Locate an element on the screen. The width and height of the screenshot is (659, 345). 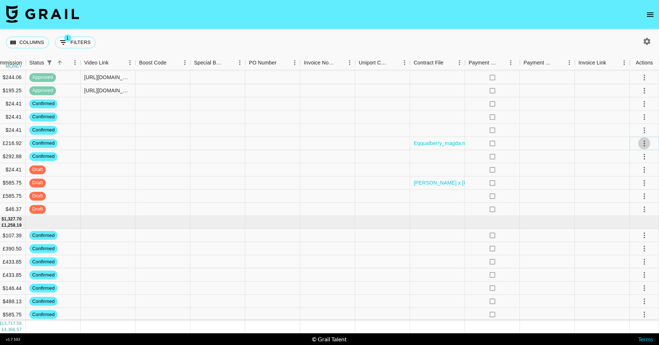
div: 13,717.58 is located at coordinates (11, 323).